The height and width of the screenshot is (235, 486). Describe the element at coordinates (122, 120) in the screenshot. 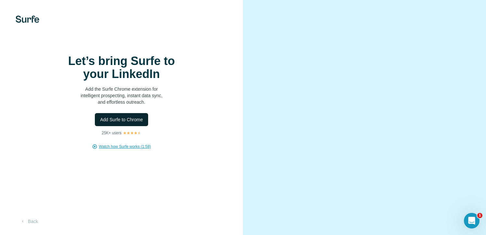

I see `button: Add Surfe to Chrome` at that location.